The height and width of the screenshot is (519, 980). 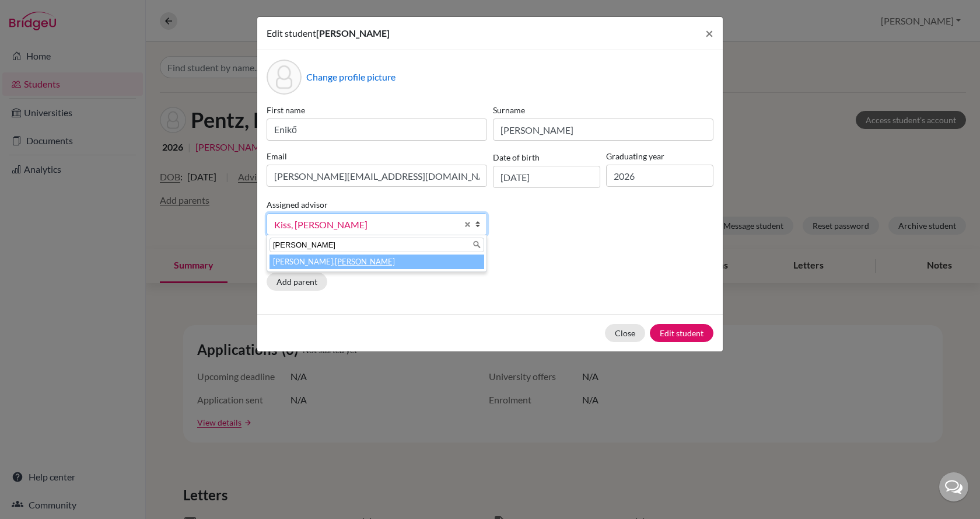 I want to click on label: Date of birth, so click(x=516, y=157).